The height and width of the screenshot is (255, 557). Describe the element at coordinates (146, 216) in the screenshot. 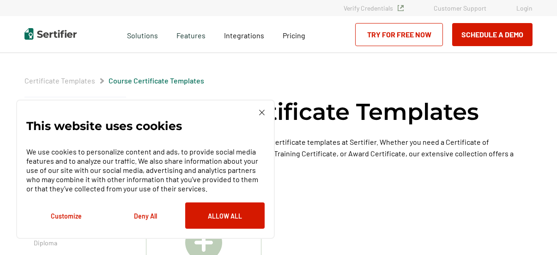

I see `button: Deny All` at that location.